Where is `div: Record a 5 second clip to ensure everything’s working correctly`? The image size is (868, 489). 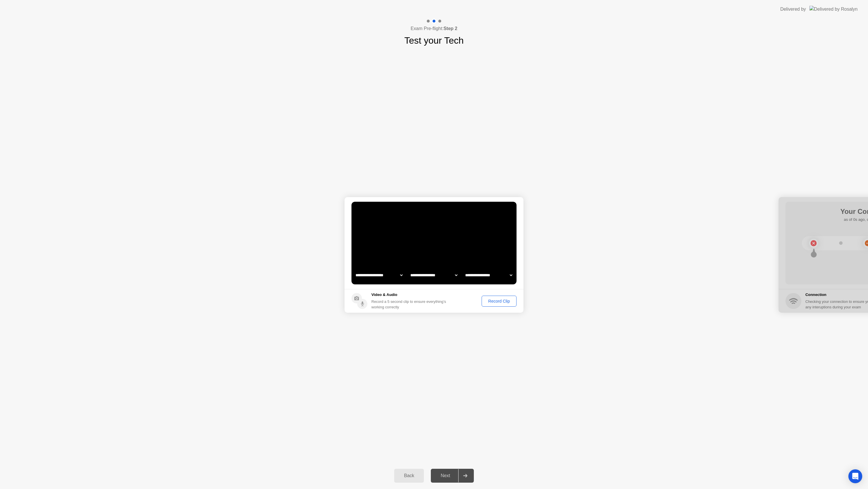
div: Record a 5 second clip to ensure everything’s working correctly is located at coordinates (410, 304).